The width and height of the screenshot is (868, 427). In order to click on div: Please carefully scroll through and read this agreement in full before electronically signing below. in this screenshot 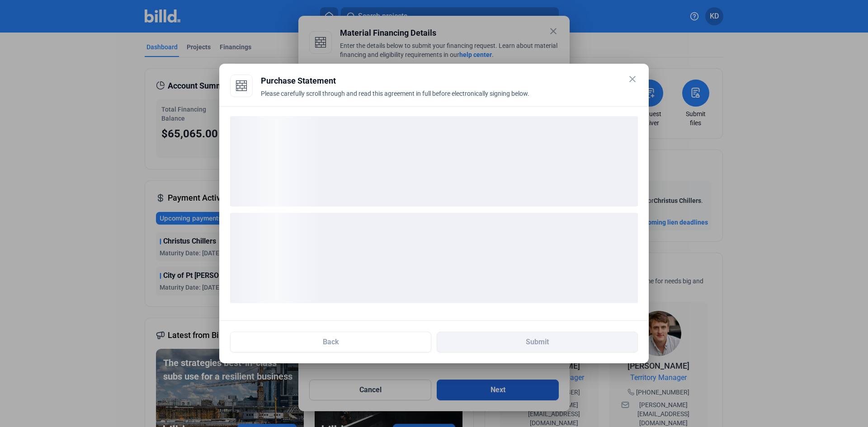, I will do `click(449, 99)`.